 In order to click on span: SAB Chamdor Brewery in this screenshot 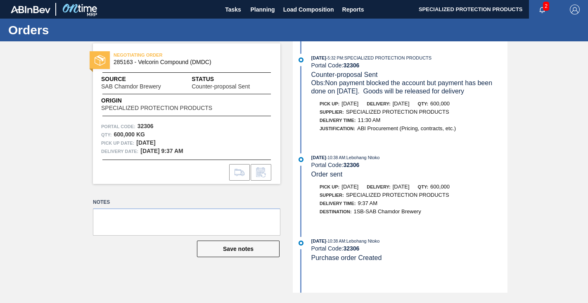, I will do `click(131, 86)`.